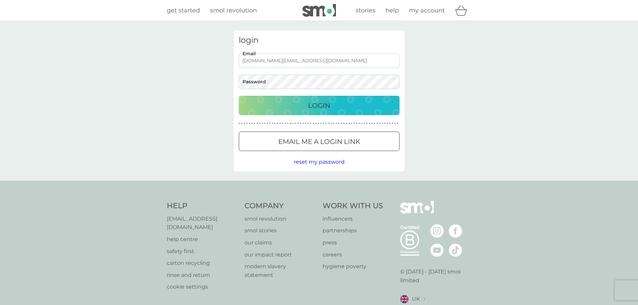 This screenshot has width=638, height=305. What do you see at coordinates (319, 105) in the screenshot?
I see `button: Login` at bounding box center [319, 105].